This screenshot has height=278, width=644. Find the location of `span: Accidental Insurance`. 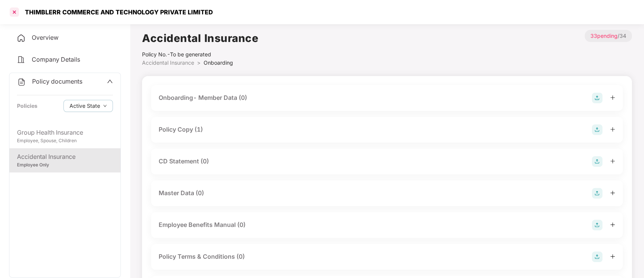

span: Accidental Insurance is located at coordinates (168, 62).